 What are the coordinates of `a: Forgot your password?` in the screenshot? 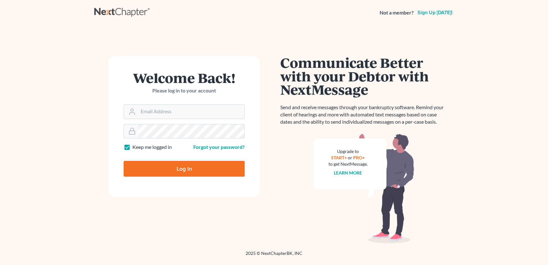 It's located at (219, 147).